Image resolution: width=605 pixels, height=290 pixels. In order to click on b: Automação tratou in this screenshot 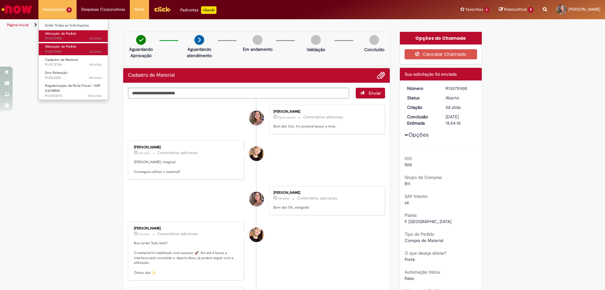, I will do `click(423, 272)`.